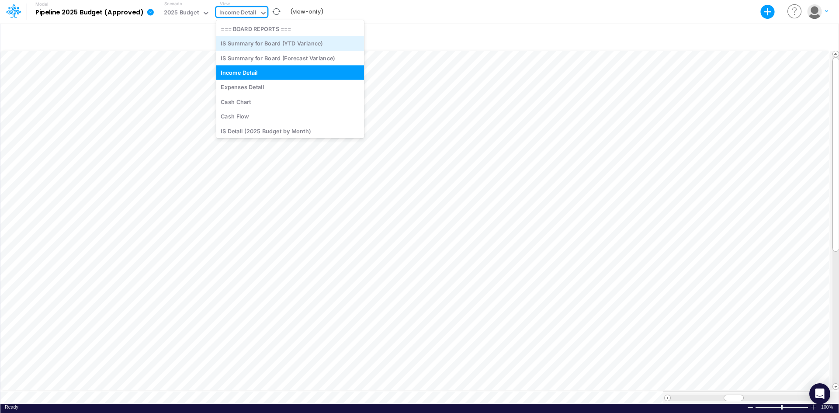  Describe the element at coordinates (828, 407) in the screenshot. I see `span: 100%` at that location.